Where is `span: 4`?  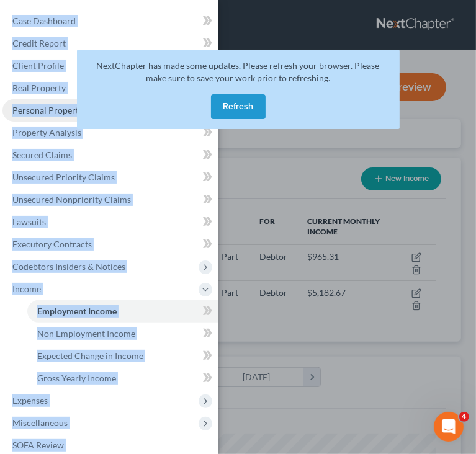 span: 4 is located at coordinates (464, 416).